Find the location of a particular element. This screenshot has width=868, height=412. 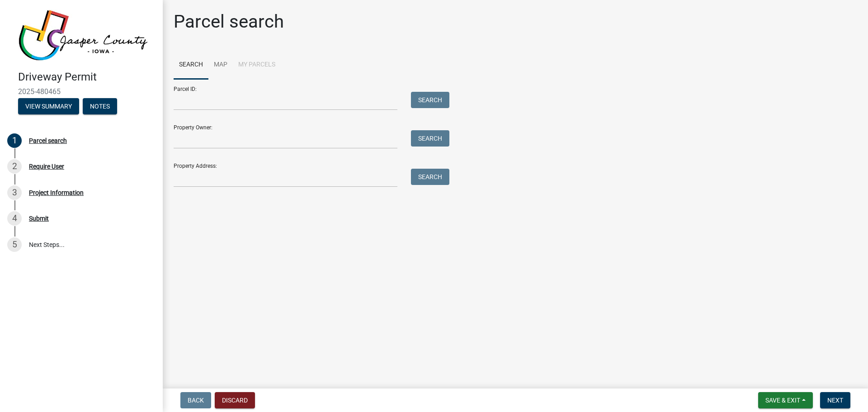

wm-modal-confirm: Notes is located at coordinates (100, 107).